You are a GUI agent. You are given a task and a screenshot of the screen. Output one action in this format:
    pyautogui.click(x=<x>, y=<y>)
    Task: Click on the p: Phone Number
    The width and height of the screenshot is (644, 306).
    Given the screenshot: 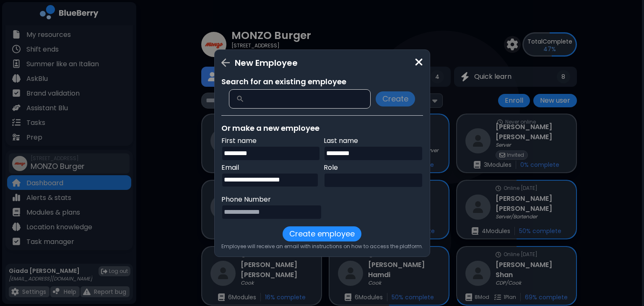 What is the action you would take?
    pyautogui.click(x=272, y=200)
    